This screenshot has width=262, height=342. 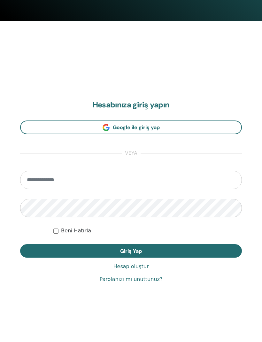 What do you see at coordinates (131, 251) in the screenshot?
I see `span: Giriş Yap` at bounding box center [131, 251].